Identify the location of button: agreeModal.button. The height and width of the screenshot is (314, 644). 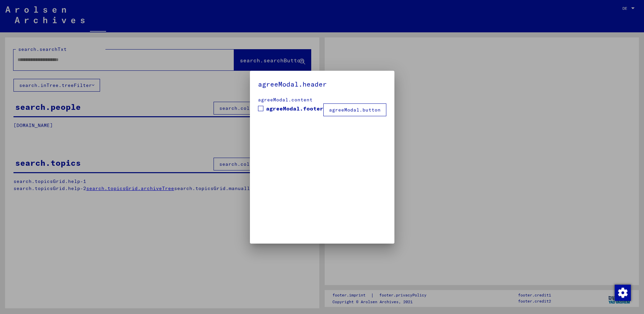
(355, 110).